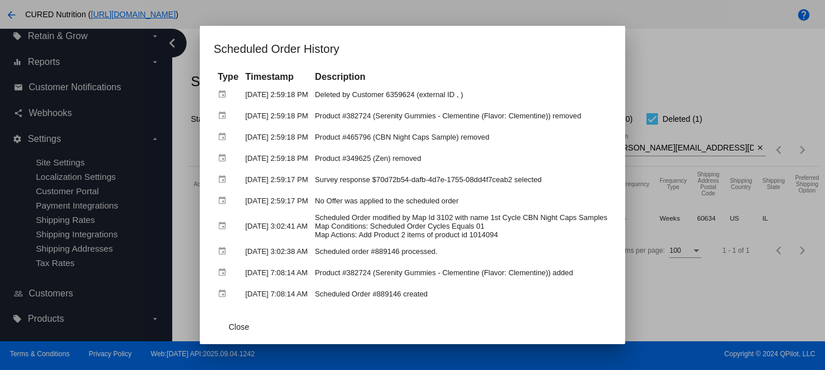 The width and height of the screenshot is (825, 370). What do you see at coordinates (461, 226) in the screenshot?
I see `td: Scheduled Order modified by Map Id 3102 with name 1st Cycle CBN Night Caps Samples Map Conditions...` at bounding box center [461, 226].